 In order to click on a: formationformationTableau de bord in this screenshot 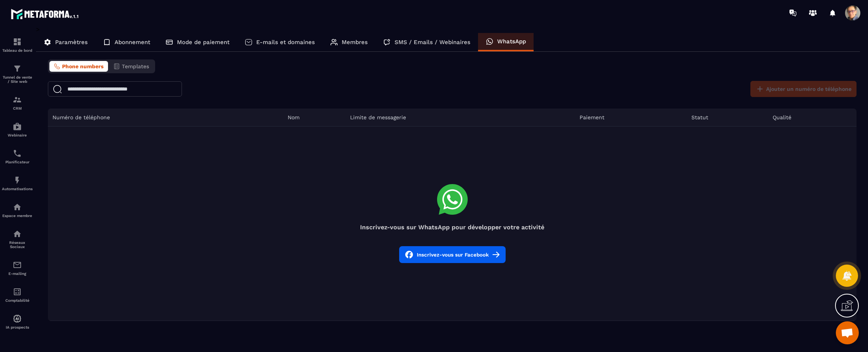, I will do `click(17, 45)`.